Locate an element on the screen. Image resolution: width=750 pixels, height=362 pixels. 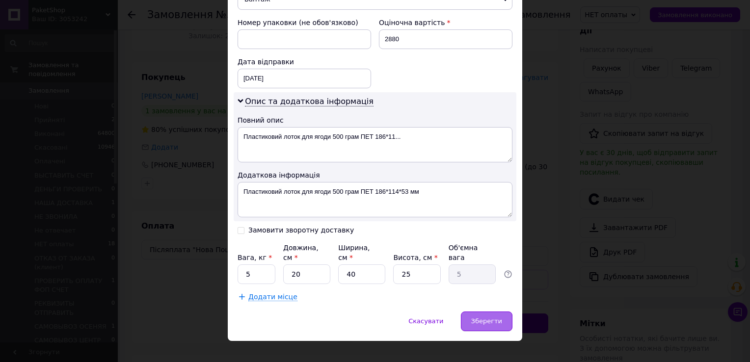
div: Додаткова інформація is located at coordinates (375, 175).